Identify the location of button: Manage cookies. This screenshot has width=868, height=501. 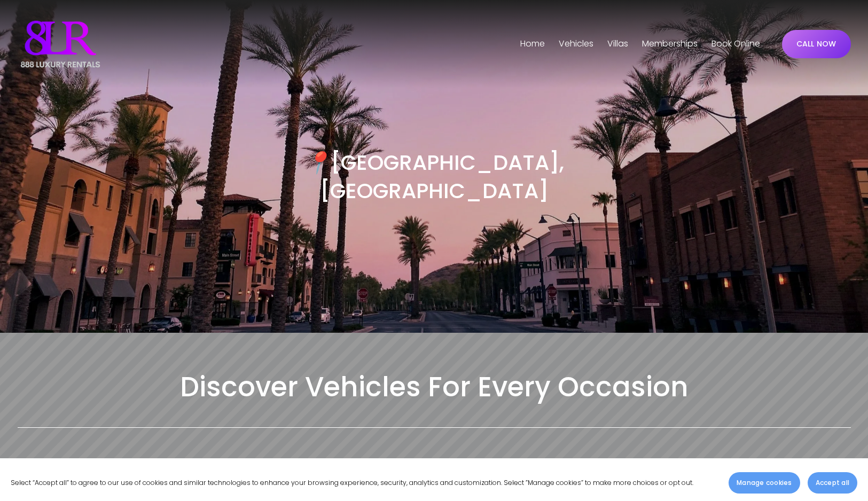
(764, 483).